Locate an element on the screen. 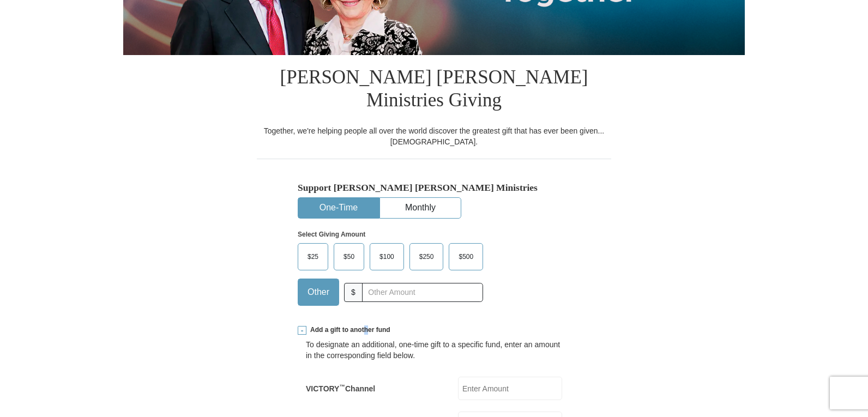 The height and width of the screenshot is (417, 868). span: $500 is located at coordinates (465, 256).